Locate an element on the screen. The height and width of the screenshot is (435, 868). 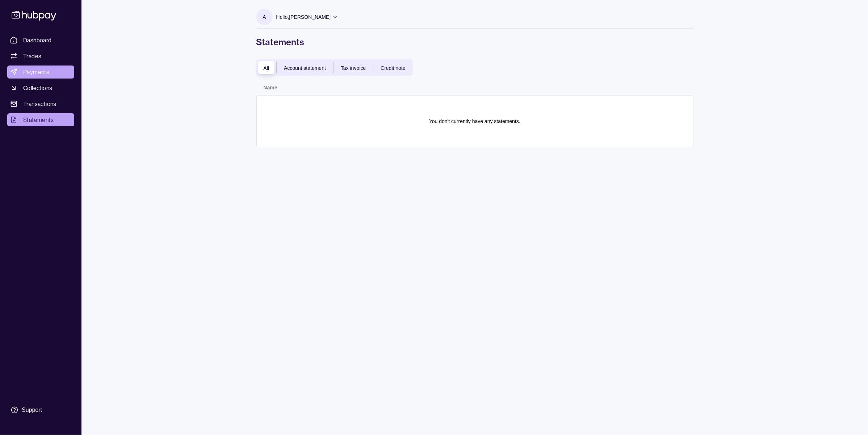
h1: Statements is located at coordinates (475, 42).